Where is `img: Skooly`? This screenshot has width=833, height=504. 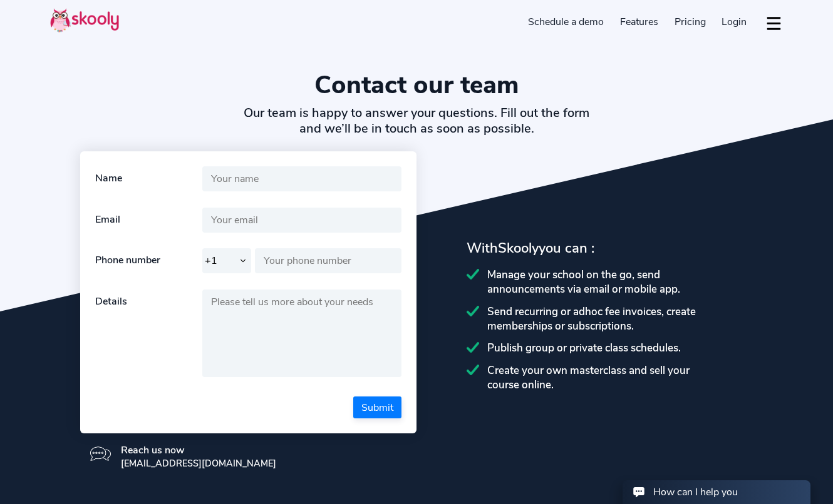 img: Skooly is located at coordinates (84, 20).